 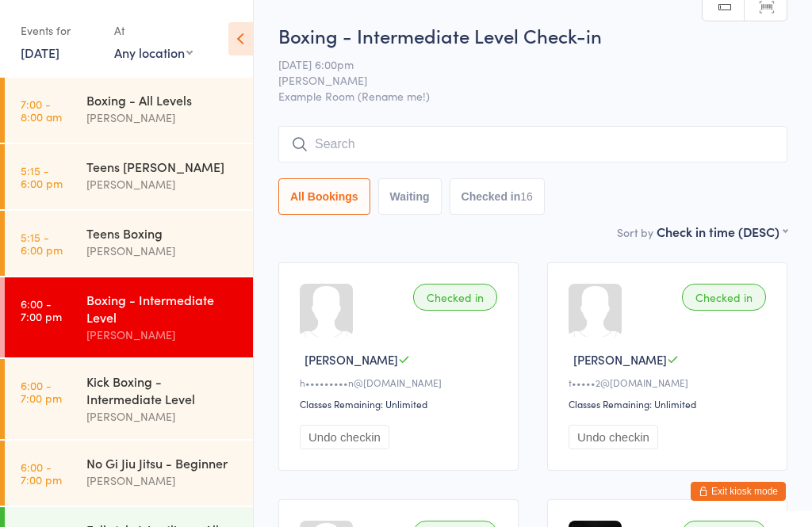 I want to click on div: Teens Boxing, so click(x=163, y=233).